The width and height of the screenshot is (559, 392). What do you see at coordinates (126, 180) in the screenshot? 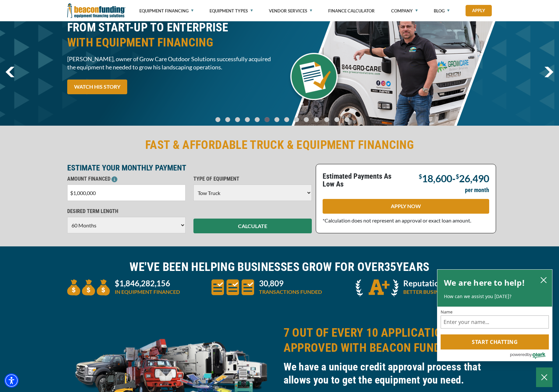
I see `p: AMOUNT FINANCED` at bounding box center [126, 180].